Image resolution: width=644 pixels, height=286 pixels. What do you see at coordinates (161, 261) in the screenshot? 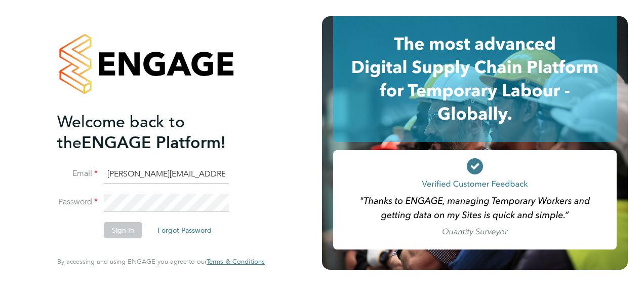
I see `span: By accessing and using ENGAGE you agree to our` at bounding box center [161, 261].